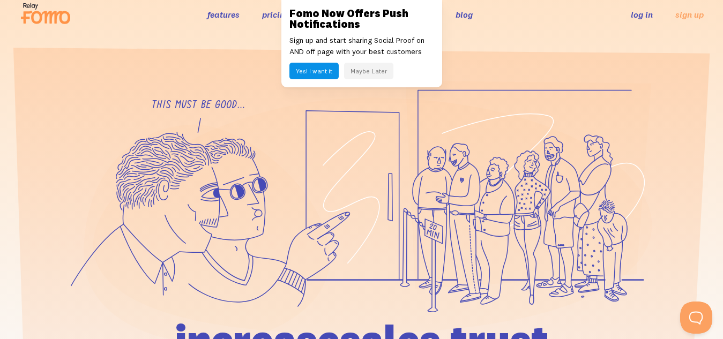  What do you see at coordinates (224, 14) in the screenshot?
I see `a: features` at bounding box center [224, 14].